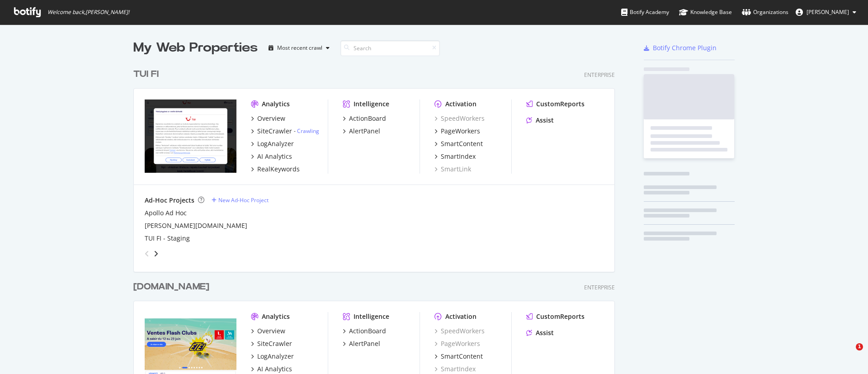  Describe the element at coordinates (390, 48) in the screenshot. I see `input: Search` at that location.